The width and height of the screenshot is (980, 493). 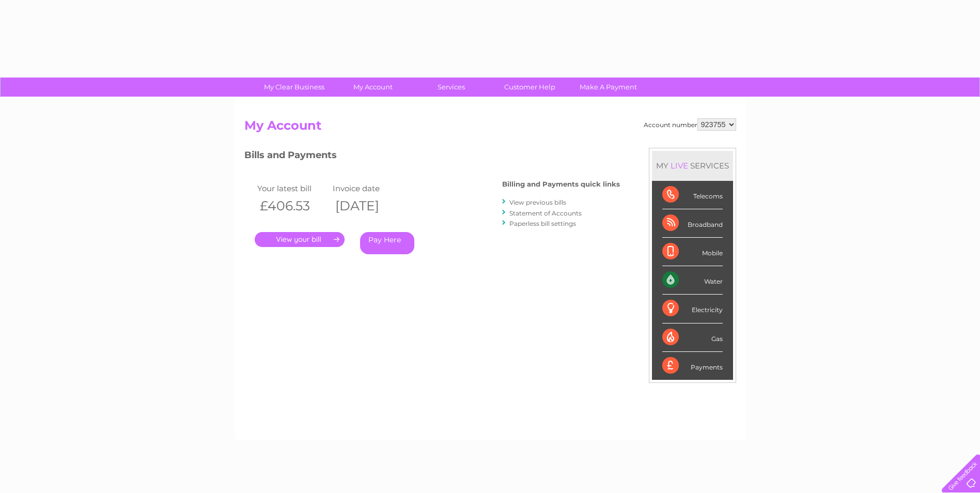 I want to click on h3: Bills and Payments, so click(x=432, y=157).